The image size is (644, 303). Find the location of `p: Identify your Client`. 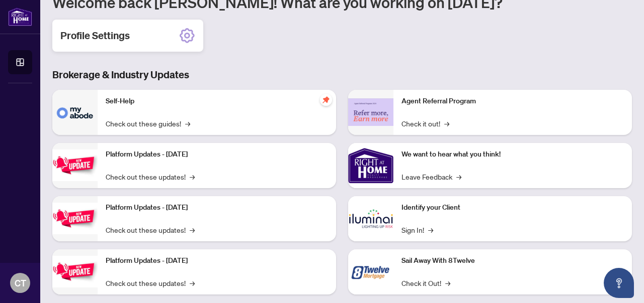

p: Identify your Client is located at coordinates (512, 208).